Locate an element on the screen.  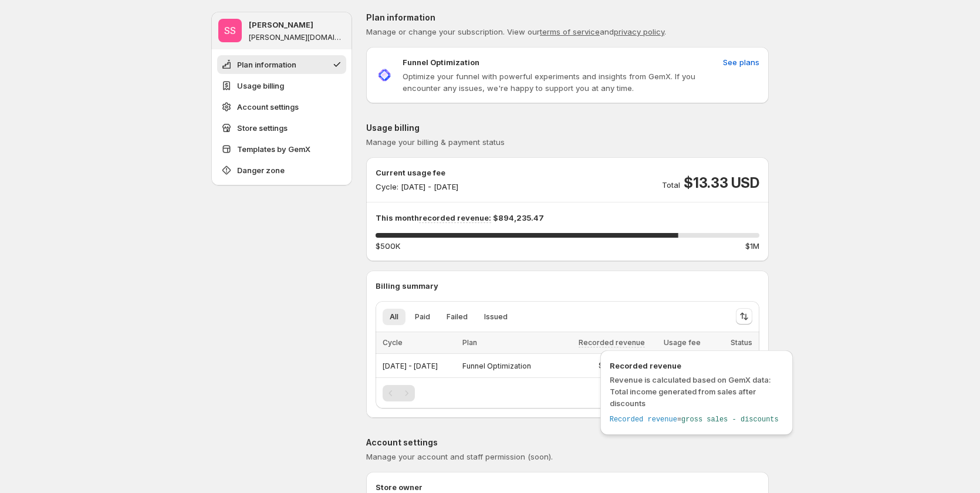
span: Usage billing is located at coordinates (260, 86).